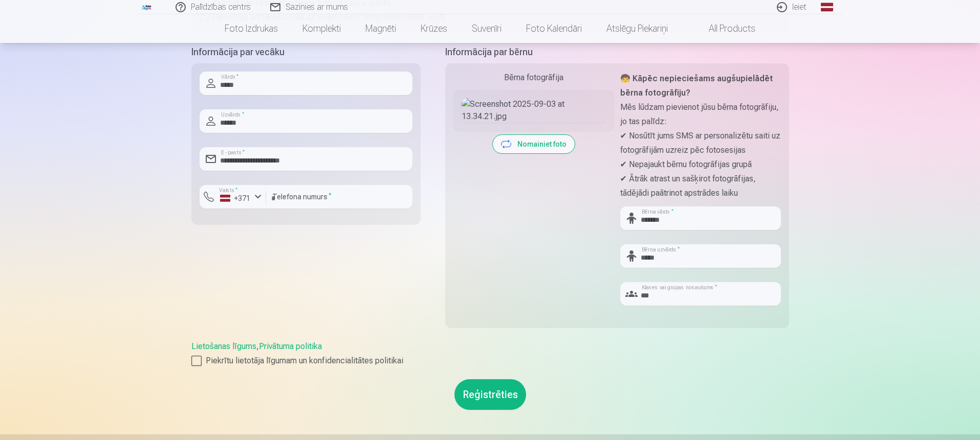 This screenshot has height=440, width=980. Describe the element at coordinates (617, 52) in the screenshot. I see `h5: Informācija par bērnu` at that location.